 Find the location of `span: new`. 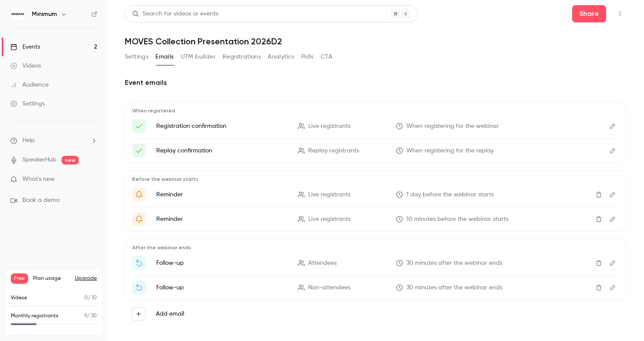

span: new is located at coordinates (70, 161).